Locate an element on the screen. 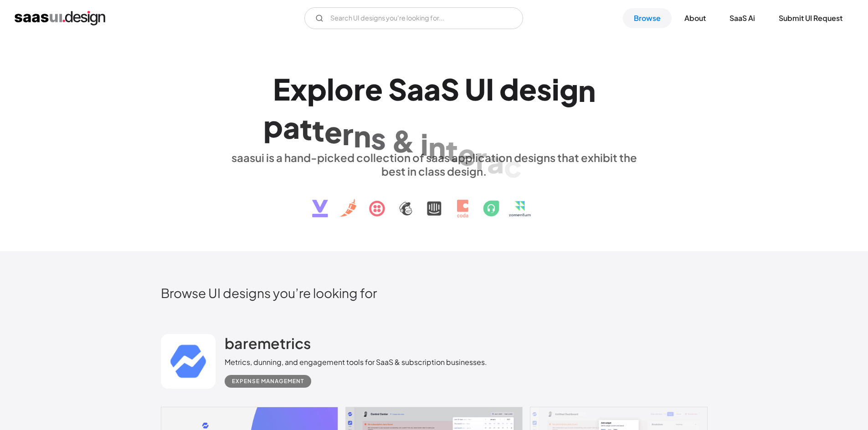 This screenshot has height=430, width=868. div: Expense Management is located at coordinates (268, 382).